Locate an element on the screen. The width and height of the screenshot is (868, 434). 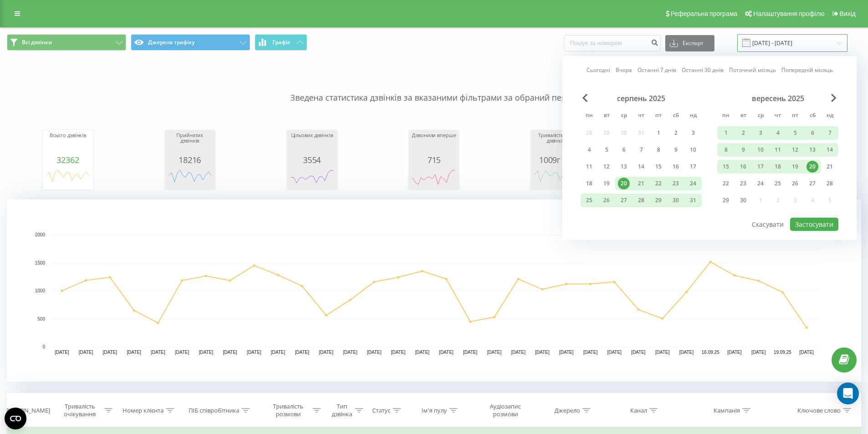
div: Канал is located at coordinates (638, 410).